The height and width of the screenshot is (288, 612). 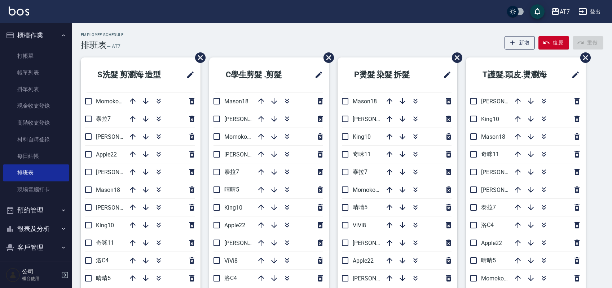 I want to click on button: 復原, so click(x=554, y=43).